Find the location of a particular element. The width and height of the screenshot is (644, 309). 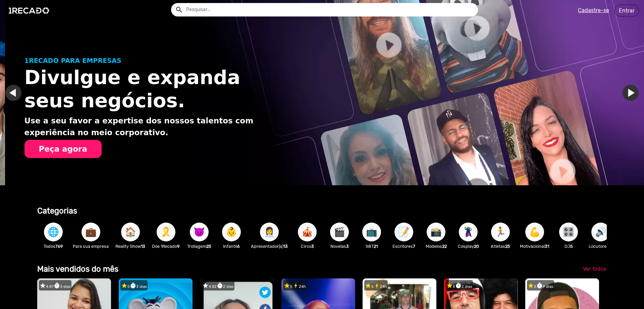

p: Motivacional is located at coordinates (534, 246).